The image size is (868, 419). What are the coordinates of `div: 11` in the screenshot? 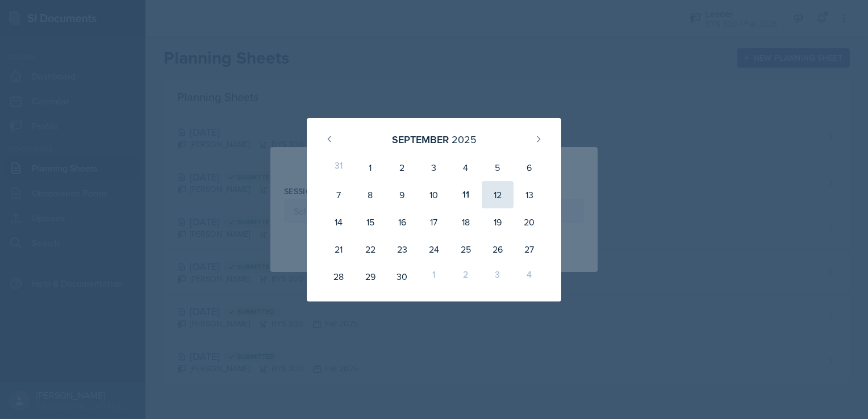 It's located at (466, 195).